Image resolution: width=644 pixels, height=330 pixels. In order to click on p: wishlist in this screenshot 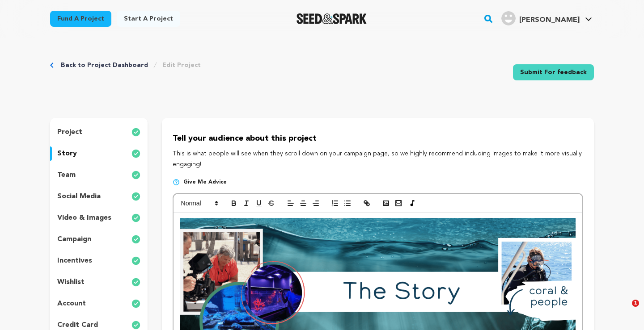, I will do `click(71, 283)`.